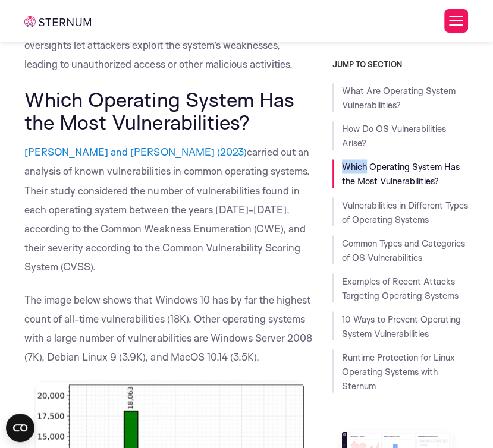 The image size is (493, 448). I want to click on button: Open CMP widget, so click(20, 428).